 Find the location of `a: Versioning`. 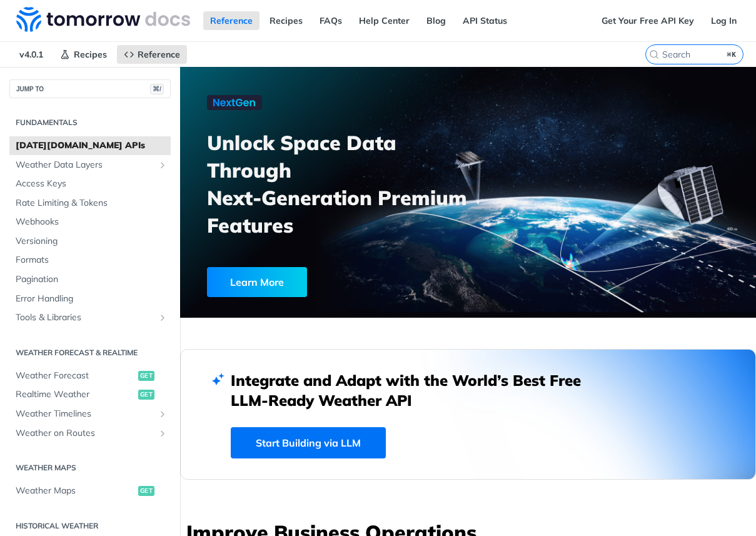

a: Versioning is located at coordinates (90, 242).